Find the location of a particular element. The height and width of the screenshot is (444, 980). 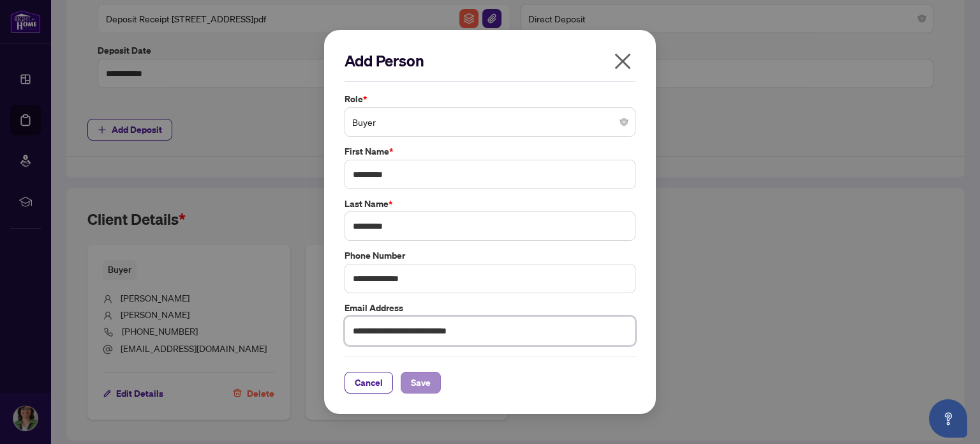

label: Phone Number is located at coordinates (490, 256).